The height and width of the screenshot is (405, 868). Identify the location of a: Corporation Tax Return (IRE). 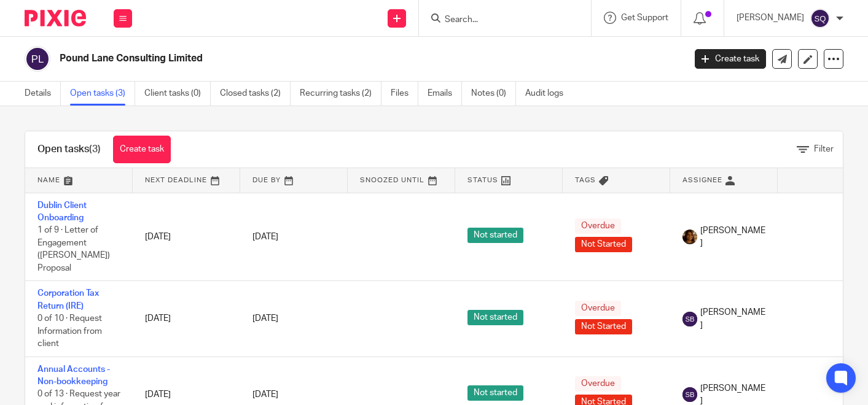
(68, 299).